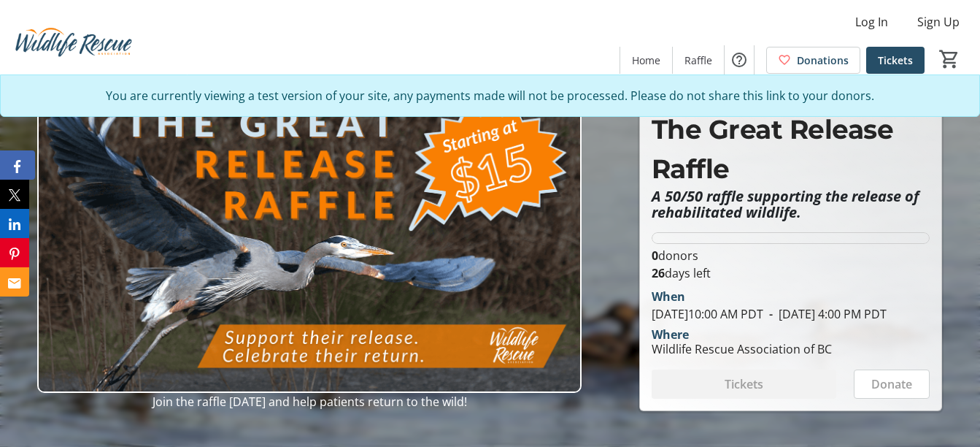  I want to click on a: Tickets, so click(896, 60).